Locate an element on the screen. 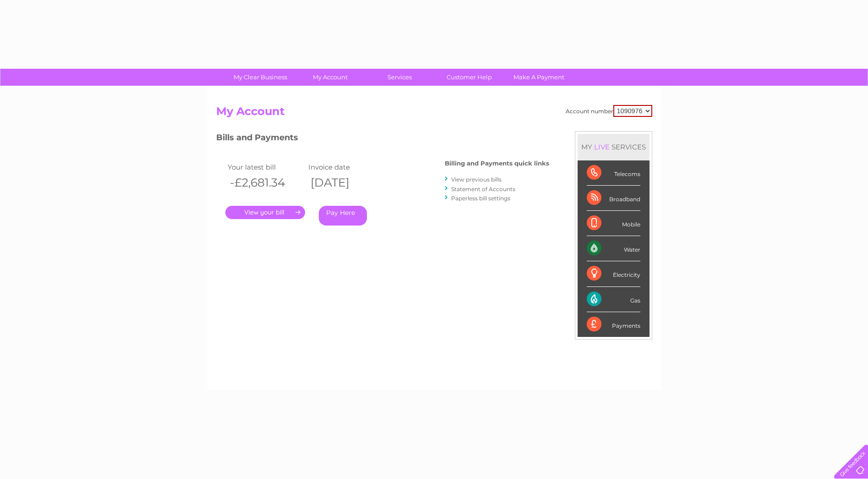  div: Water is located at coordinates (613, 248).